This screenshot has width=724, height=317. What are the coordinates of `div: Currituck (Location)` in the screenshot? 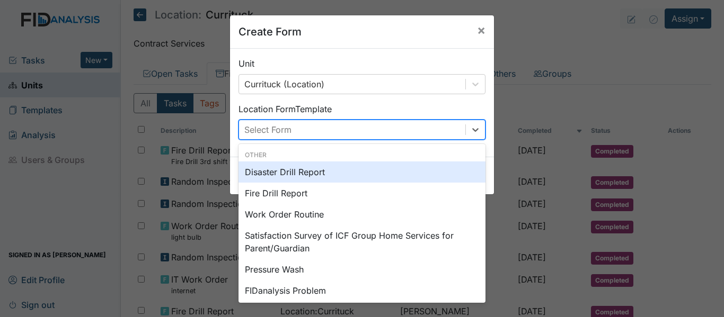 It's located at (284, 84).